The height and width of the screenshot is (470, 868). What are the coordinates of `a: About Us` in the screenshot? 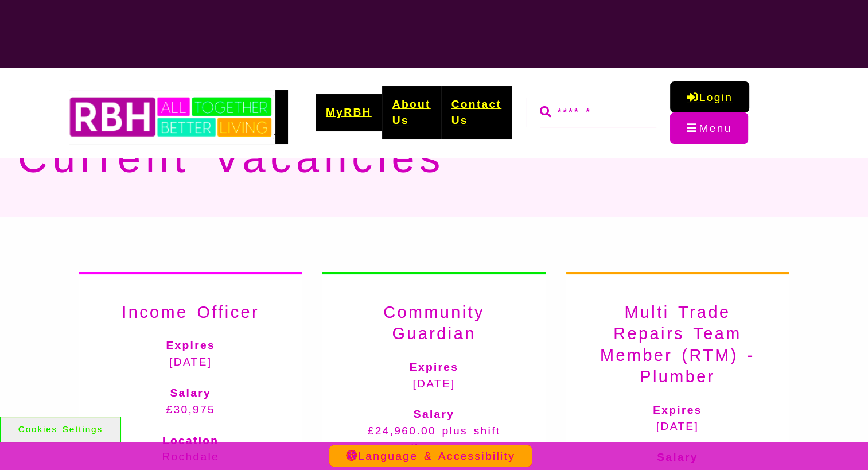 It's located at (411, 113).